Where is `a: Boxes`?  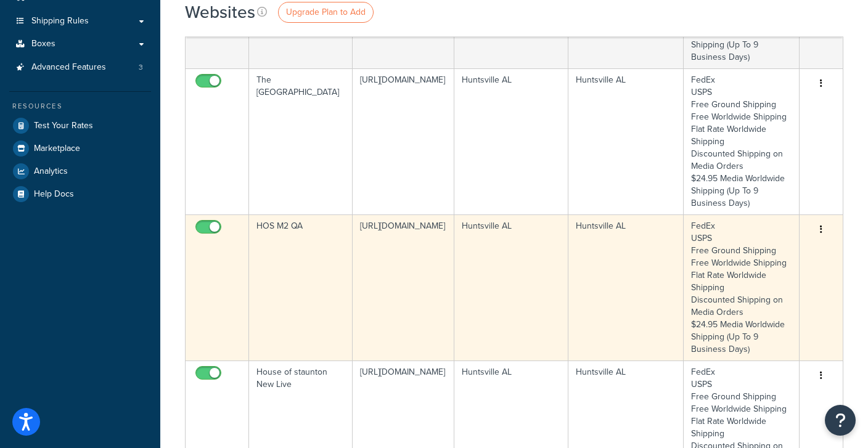 a: Boxes is located at coordinates (80, 44).